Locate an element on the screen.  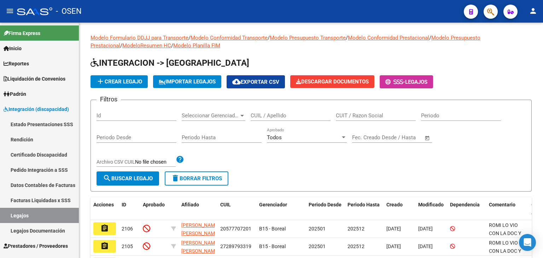
span: Creado is located at coordinates (394, 205).